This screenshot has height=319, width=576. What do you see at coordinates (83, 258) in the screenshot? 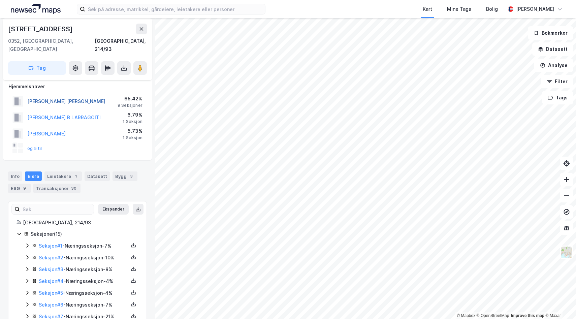
I see `div: - Næringsseksjon - 10%` at bounding box center [83, 258].